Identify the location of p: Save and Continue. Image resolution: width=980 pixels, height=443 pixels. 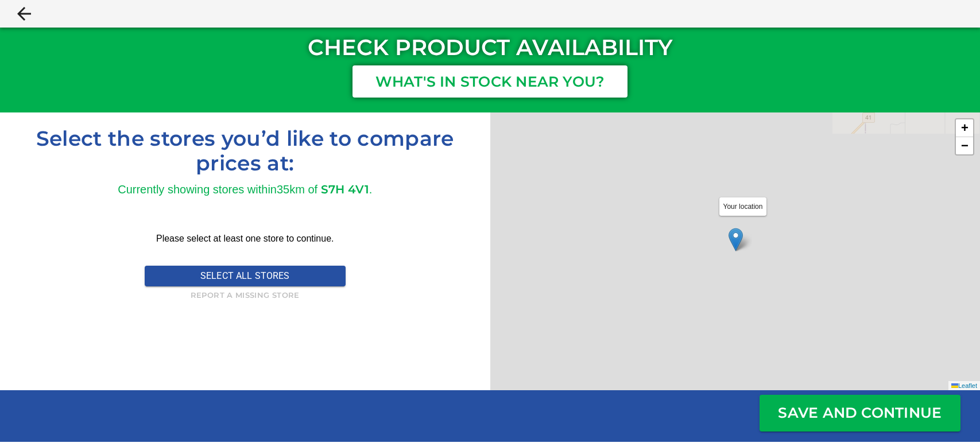
(860, 414).